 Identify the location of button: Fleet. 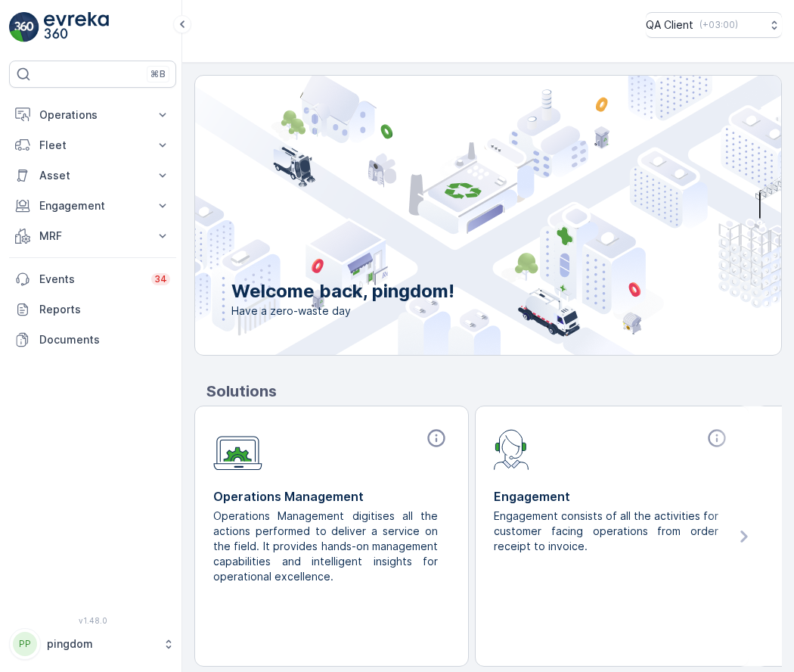
(93, 145).